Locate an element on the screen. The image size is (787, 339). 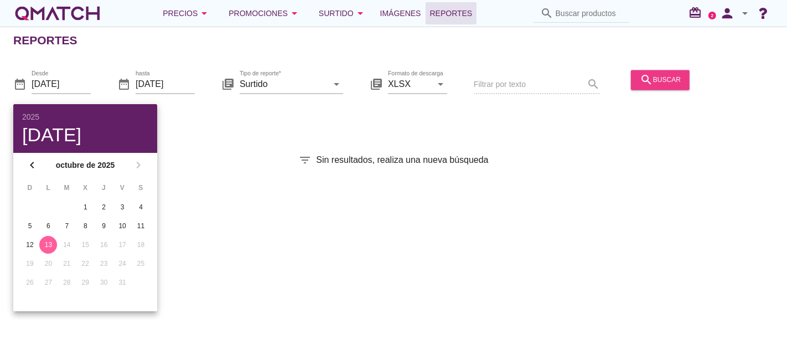
button: 3 is located at coordinates (122, 207).